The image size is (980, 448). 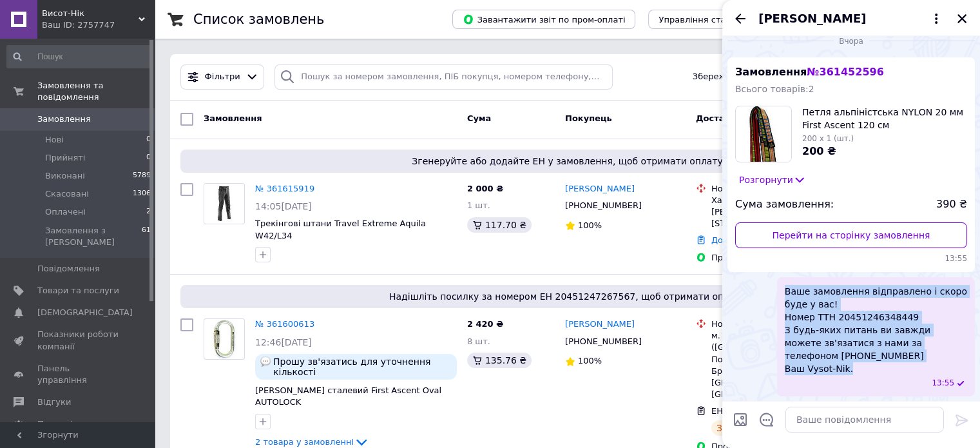 What do you see at coordinates (78, 291) in the screenshot?
I see `span: Товари та послуги` at bounding box center [78, 291].